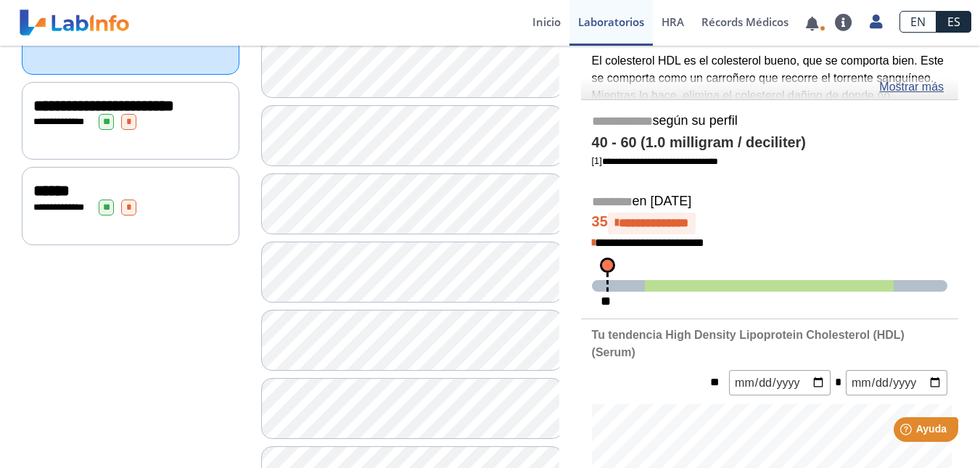  I want to click on b: Tu tendencia High Density Lipoprotein Cholesterol (HDL) (Serum), so click(748, 343).